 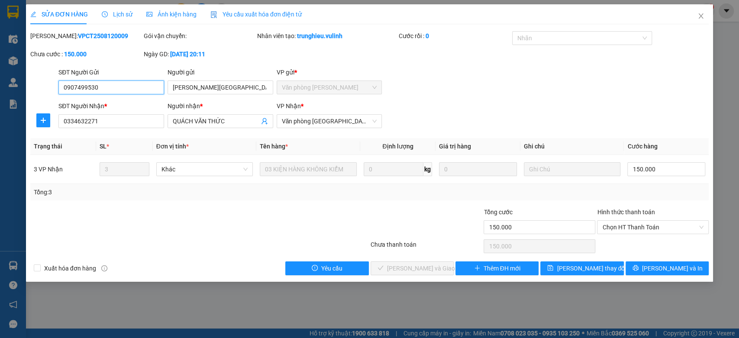 I want to click on span: SL, so click(x=103, y=146).